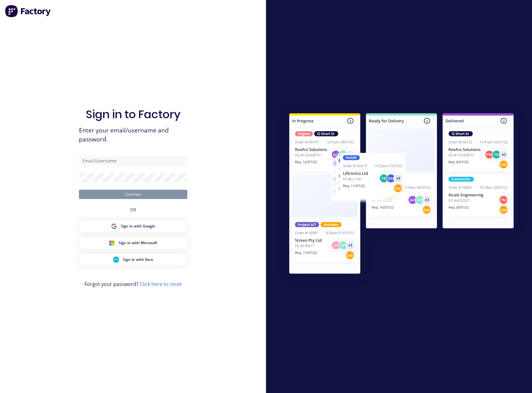  I want to click on input: Email/Username, so click(133, 161).